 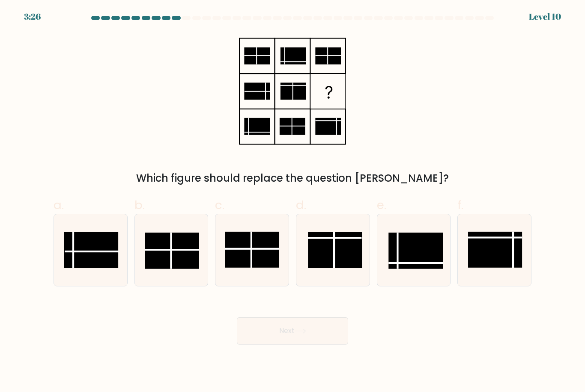 What do you see at coordinates (381, 205) in the screenshot?
I see `span: e.` at bounding box center [381, 205].